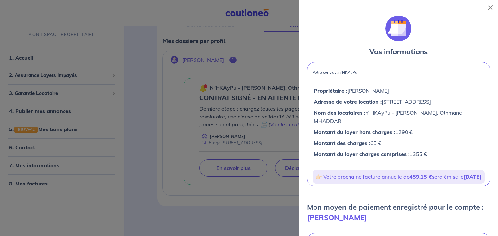 The height and width of the screenshot is (236, 498). I want to click on strong: Montant du loyer charges comprises :, so click(361, 154).